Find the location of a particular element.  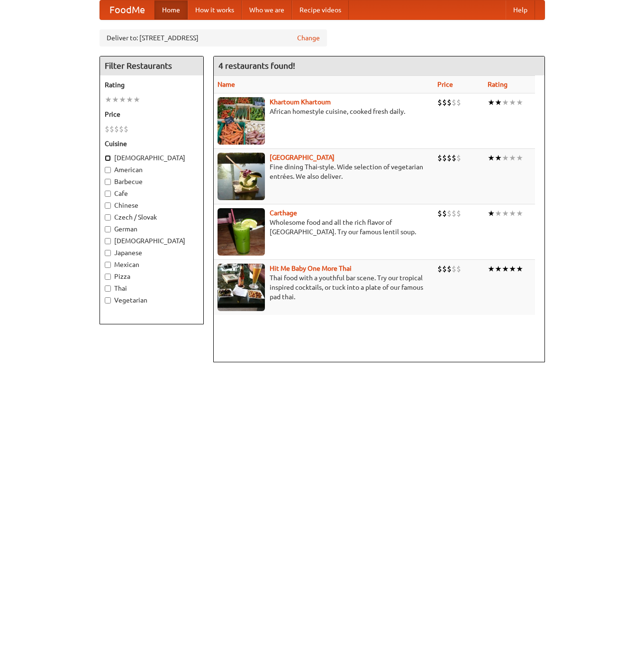

img: carthage.jpg is located at coordinates (241, 232).